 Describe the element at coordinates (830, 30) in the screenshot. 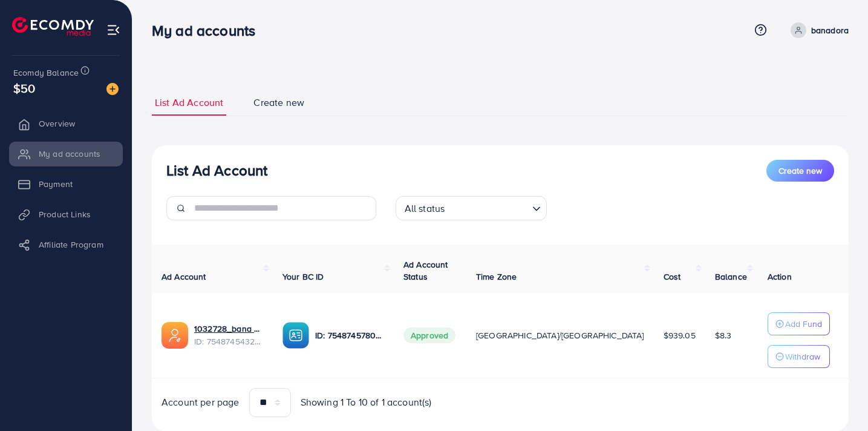

I see `p: banadora` at that location.